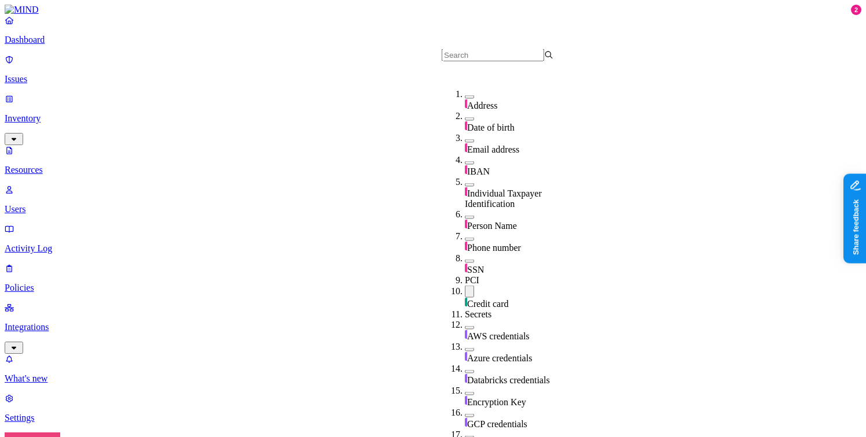 This screenshot has width=866, height=437. I want to click on span: GCP credentials, so click(497, 424).